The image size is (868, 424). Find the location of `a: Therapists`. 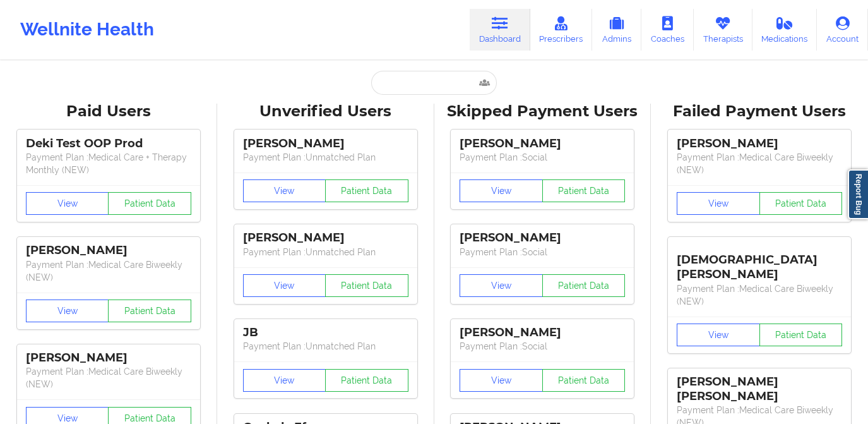

a: Therapists is located at coordinates (722, 30).